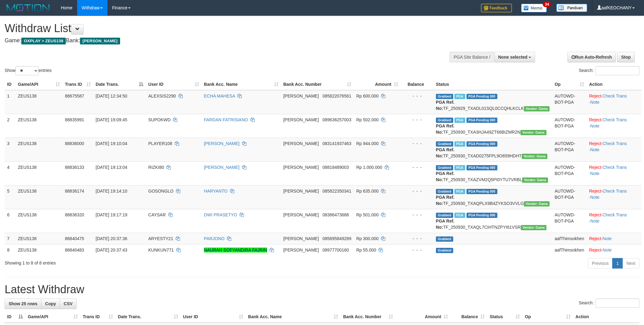  What do you see at coordinates (493, 197) in the screenshot?
I see `td: TF_250930_TXAQPLX9B4ZYKSO3VVLG` at bounding box center [493, 197].